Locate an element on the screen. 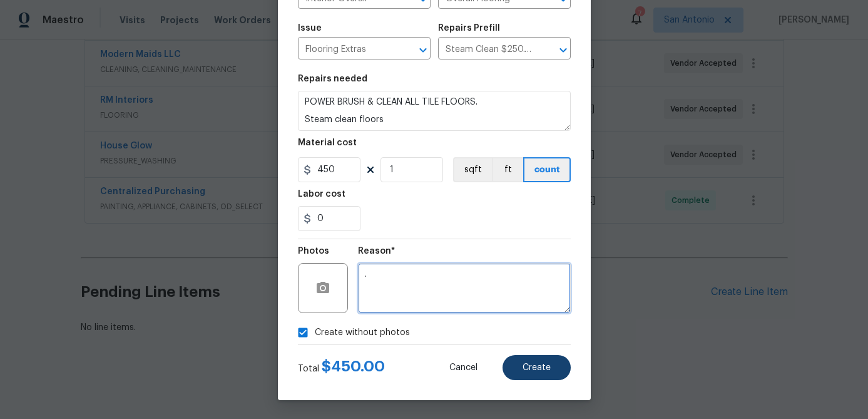  button: count is located at coordinates (547, 169).